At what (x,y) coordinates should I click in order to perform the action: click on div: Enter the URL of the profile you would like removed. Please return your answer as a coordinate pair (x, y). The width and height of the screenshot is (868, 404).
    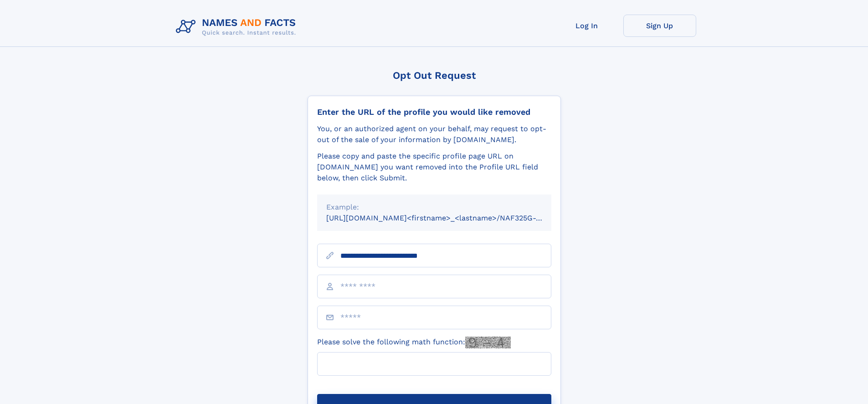
    Looking at the image, I should click on (434, 112).